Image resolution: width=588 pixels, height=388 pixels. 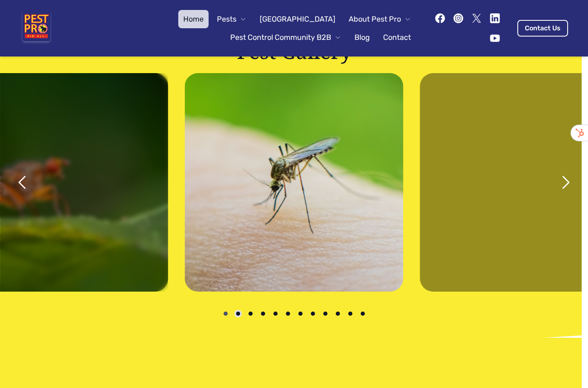 I want to click on button: previous, so click(x=23, y=183).